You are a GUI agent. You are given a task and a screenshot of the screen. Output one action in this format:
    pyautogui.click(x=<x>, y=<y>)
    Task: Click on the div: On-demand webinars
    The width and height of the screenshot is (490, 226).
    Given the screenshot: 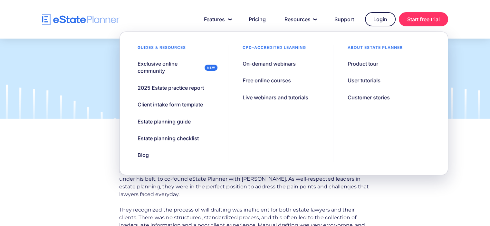 What is the action you would take?
    pyautogui.click(x=269, y=64)
    